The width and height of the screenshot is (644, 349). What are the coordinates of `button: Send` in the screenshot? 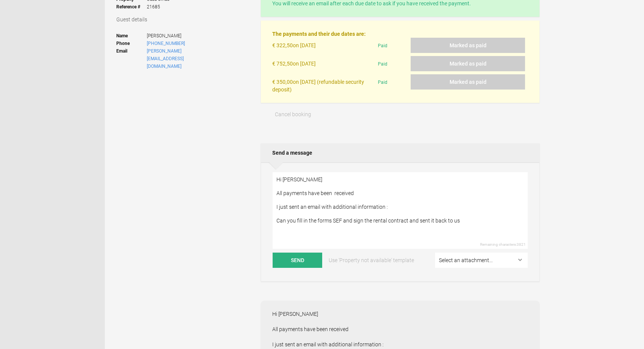 It's located at (298, 260).